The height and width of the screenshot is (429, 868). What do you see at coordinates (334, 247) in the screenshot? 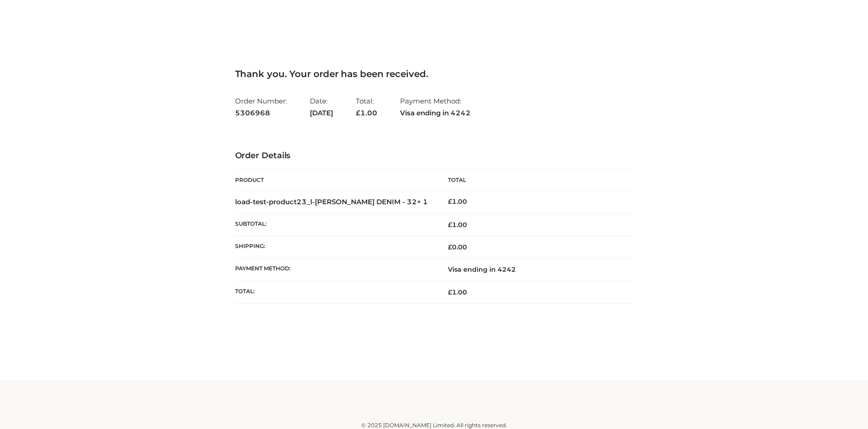
I see `th: Shipping:` at bounding box center [334, 247].